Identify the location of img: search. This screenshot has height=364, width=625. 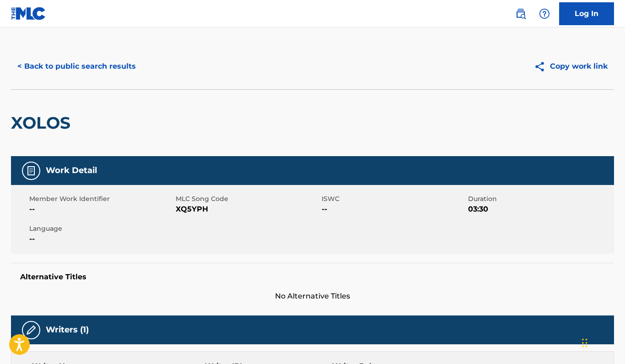
(520, 14).